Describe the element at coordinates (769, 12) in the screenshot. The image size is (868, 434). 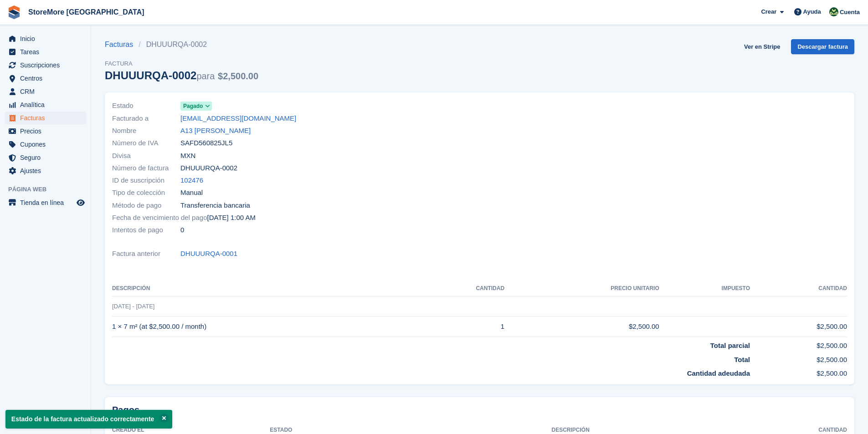
I see `span: Crear` at that location.